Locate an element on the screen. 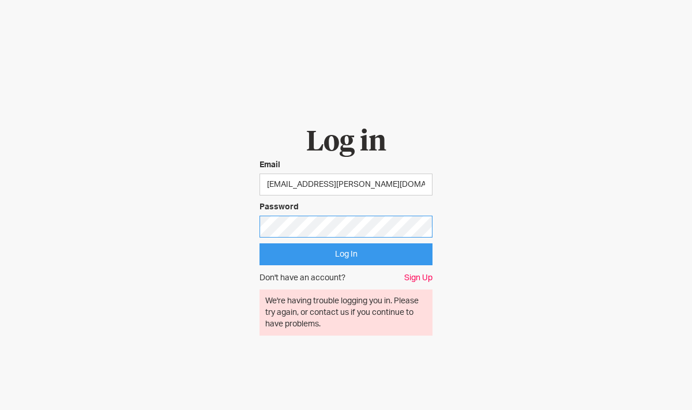 The width and height of the screenshot is (692, 410). label: Password is located at coordinates (346, 207).